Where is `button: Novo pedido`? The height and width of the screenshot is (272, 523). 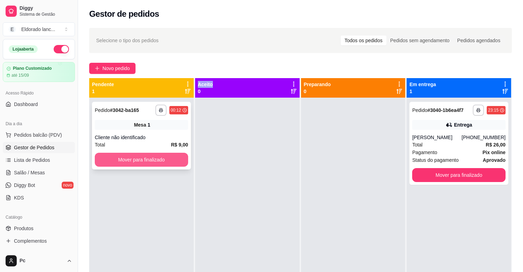 button: Novo pedido is located at coordinates (112, 68).